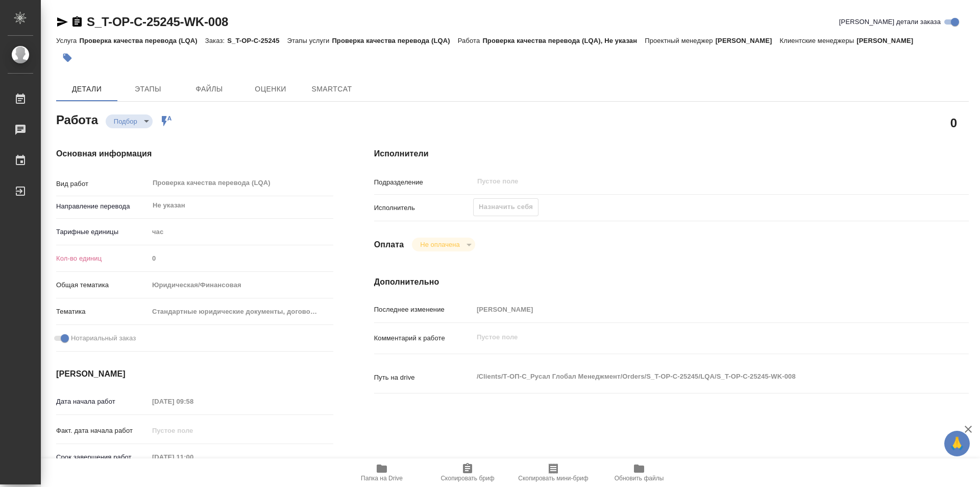 This screenshot has height=487, width=980. I want to click on p: Тарифные единицы, so click(102, 231).